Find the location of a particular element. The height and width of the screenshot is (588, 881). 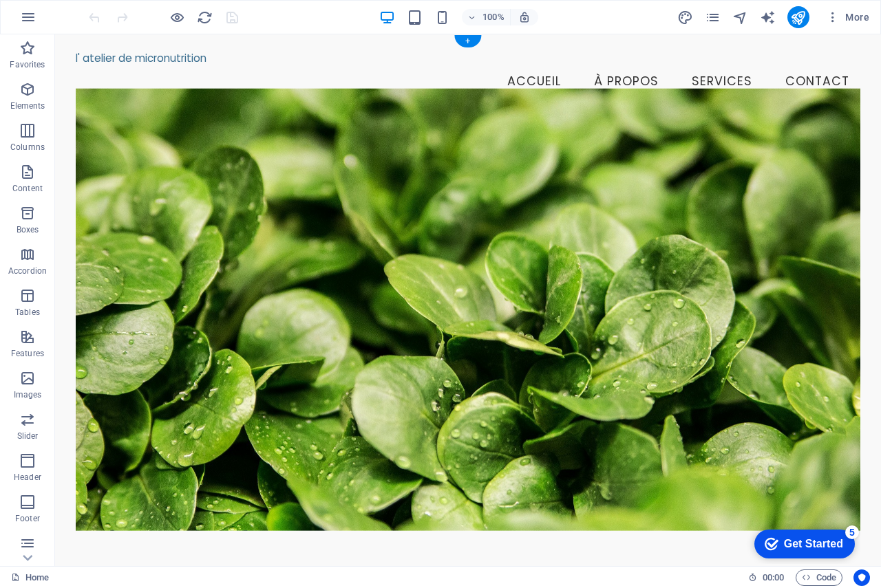

button: More is located at coordinates (847, 17).